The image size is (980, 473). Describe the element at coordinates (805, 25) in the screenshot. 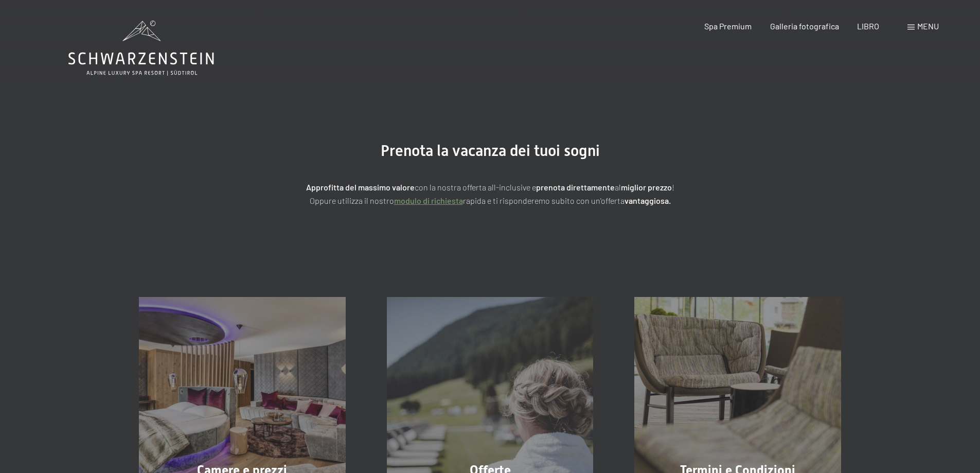

I see `font: Galleria fotografica` at that location.